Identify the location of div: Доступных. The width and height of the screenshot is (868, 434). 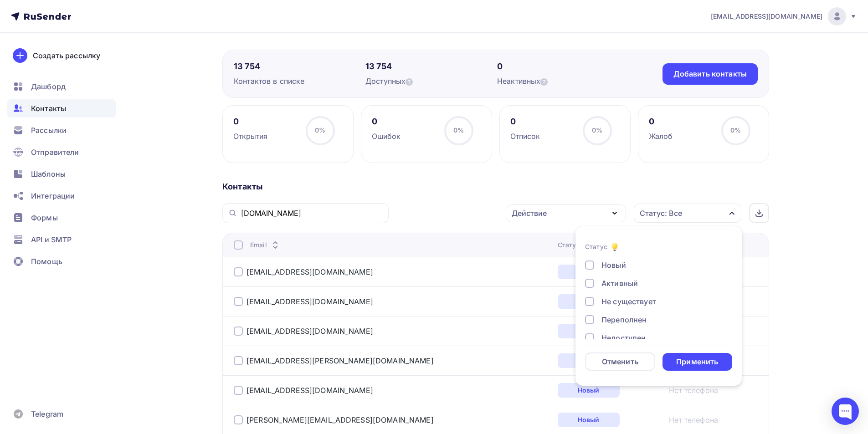
(431, 81).